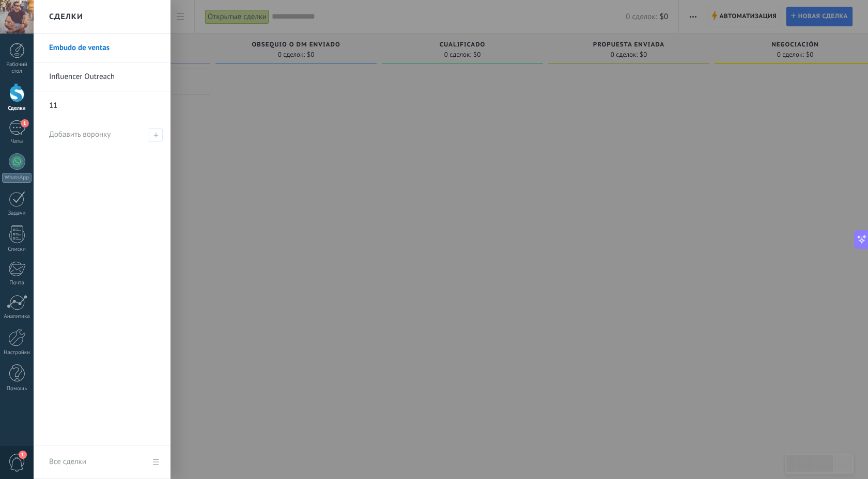 Image resolution: width=868 pixels, height=479 pixels. I want to click on div: Списки, so click(17, 249).